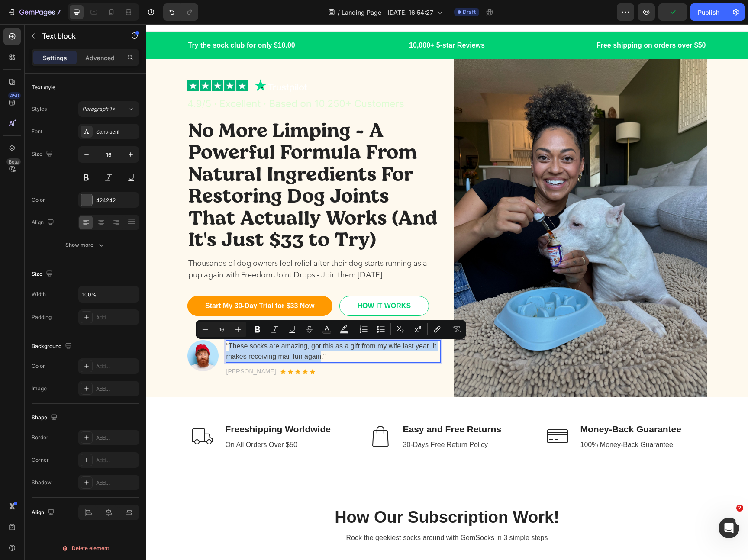  Describe the element at coordinates (469, 12) in the screenshot. I see `span: Draft` at that location.